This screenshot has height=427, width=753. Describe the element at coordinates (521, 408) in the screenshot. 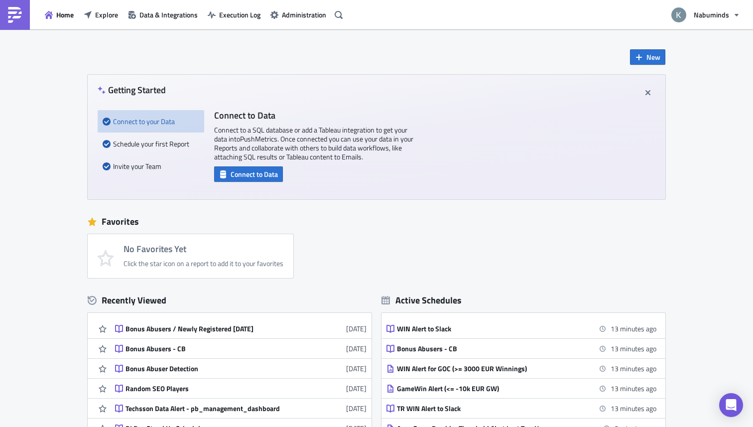

I see `a: TR WIN Alert to Slack13 minutes ago` at that location.